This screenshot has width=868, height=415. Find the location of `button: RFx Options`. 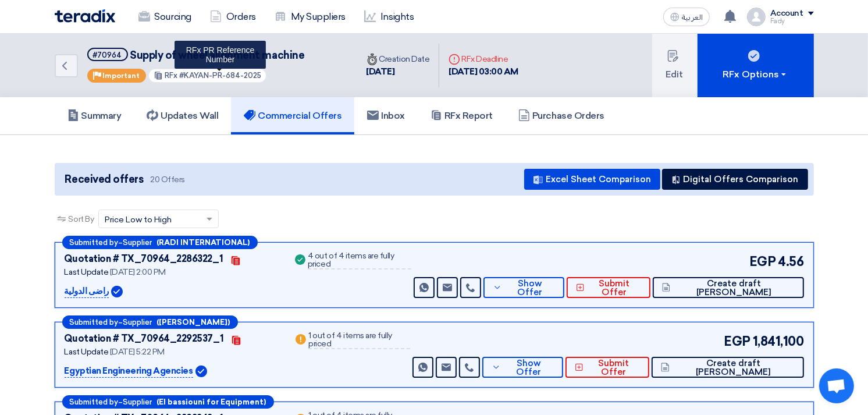

button: RFx Options is located at coordinates (756, 65).